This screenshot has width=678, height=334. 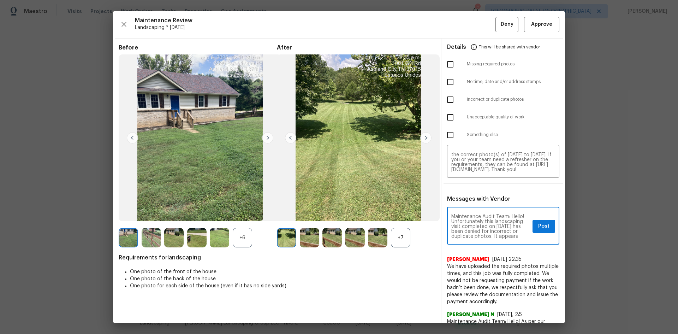 I want to click on span: Details, so click(x=456, y=47).